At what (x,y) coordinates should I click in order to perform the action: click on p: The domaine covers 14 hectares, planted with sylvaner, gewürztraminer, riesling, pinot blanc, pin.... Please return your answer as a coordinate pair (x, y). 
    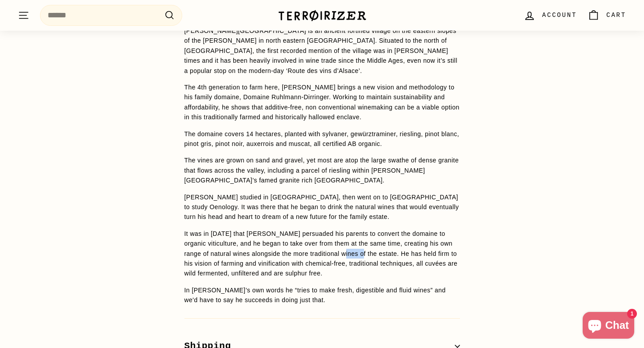
    Looking at the image, I should click on (322, 139).